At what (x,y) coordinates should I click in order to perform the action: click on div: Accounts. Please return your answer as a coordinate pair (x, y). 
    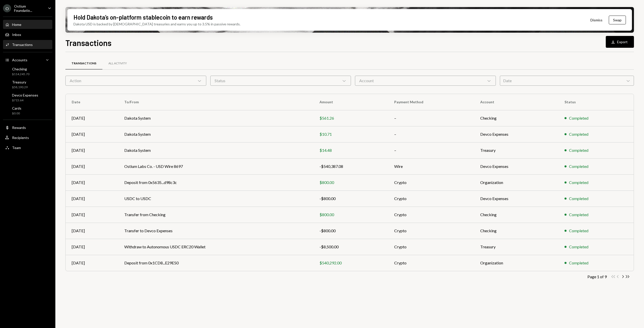
    Looking at the image, I should click on (19, 60).